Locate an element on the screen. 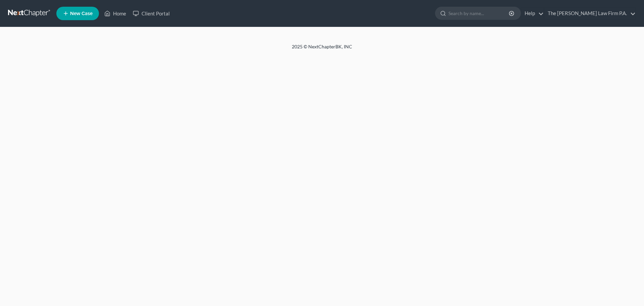  a: Home is located at coordinates (115, 13).